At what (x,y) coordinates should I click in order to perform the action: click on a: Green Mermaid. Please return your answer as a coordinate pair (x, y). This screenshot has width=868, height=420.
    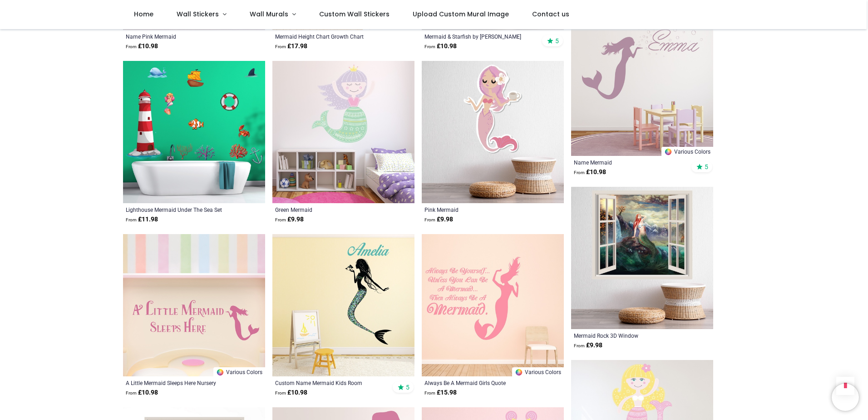
    Looking at the image, I should click on (330, 209).